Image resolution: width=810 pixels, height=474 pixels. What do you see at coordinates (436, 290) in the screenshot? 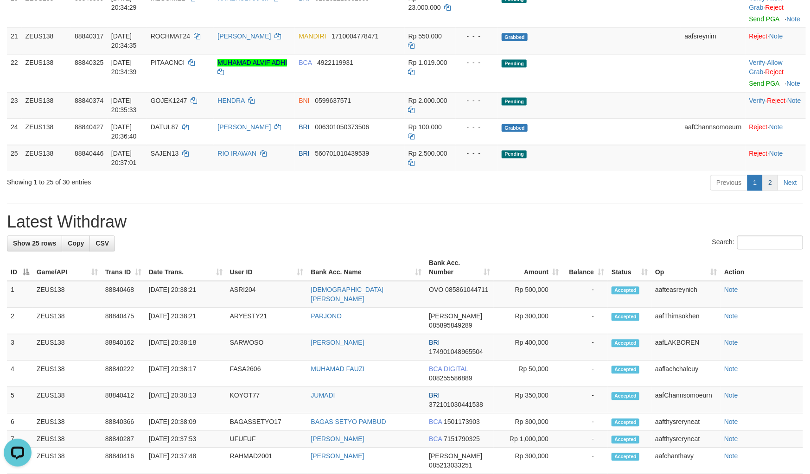
I see `span: OVO` at bounding box center [436, 290].